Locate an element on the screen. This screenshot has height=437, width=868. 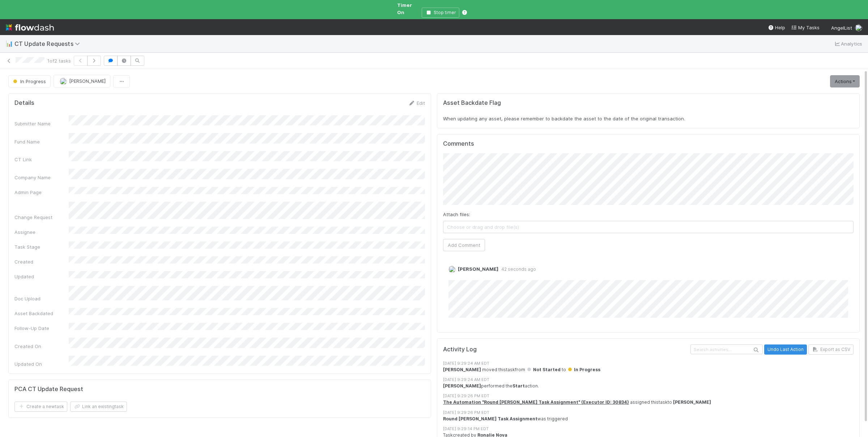
h5: PCA CT Update Request is located at coordinates (49, 389).